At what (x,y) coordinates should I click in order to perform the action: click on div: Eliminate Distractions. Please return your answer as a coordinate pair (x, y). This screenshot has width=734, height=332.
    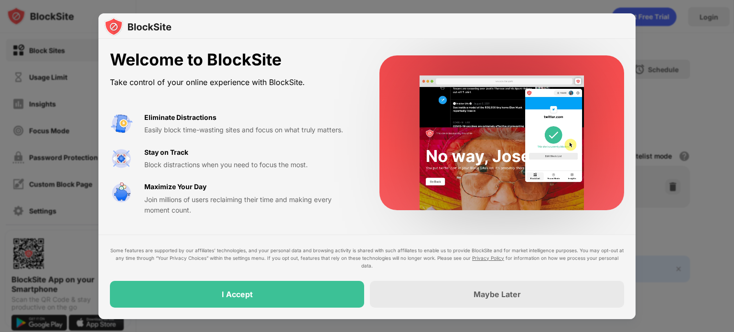
    Looking at the image, I should click on (180, 118).